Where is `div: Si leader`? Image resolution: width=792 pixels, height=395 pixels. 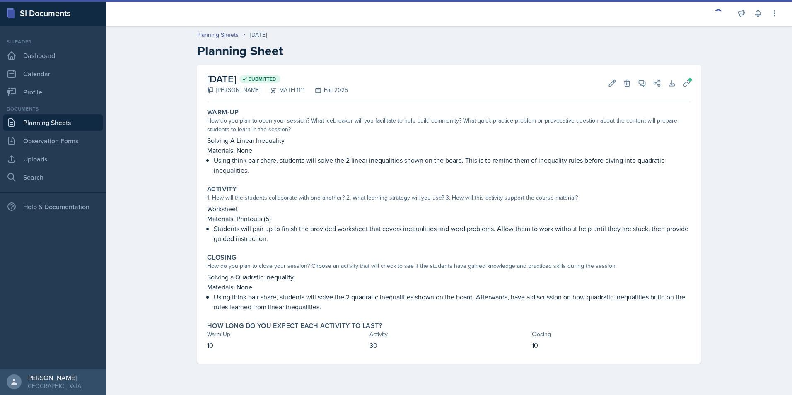
div: Si leader is located at coordinates (53, 42).